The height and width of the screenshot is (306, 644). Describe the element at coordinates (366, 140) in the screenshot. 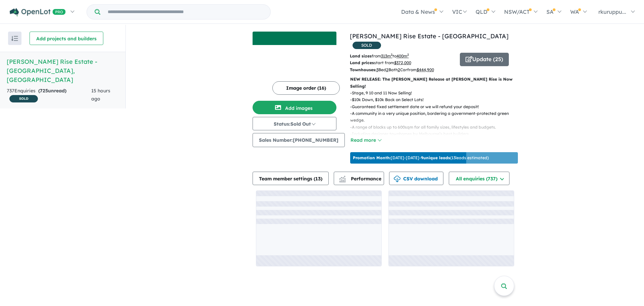

I see `button: Read more` at that location.